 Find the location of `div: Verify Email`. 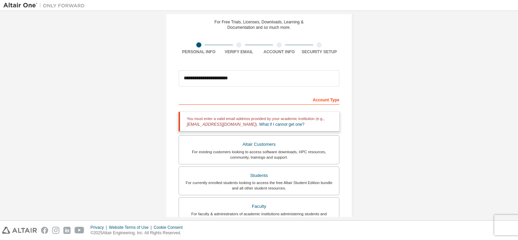

div: Verify Email is located at coordinates (239, 52).